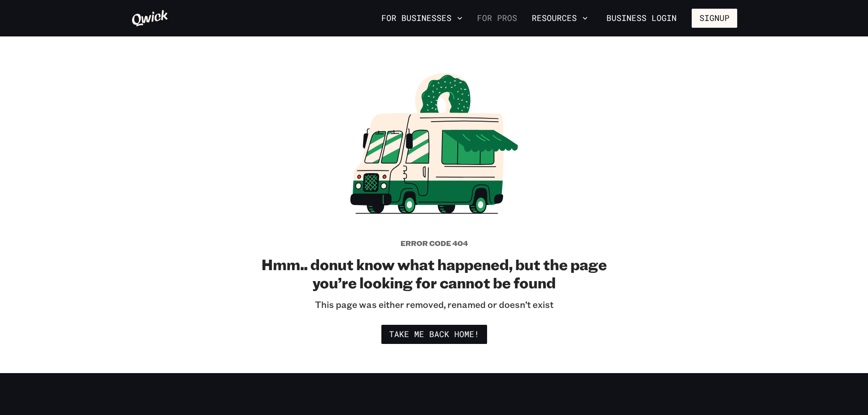 This screenshot has width=868, height=415. What do you see at coordinates (434, 334) in the screenshot?
I see `a: Take me back home!` at bounding box center [434, 334].